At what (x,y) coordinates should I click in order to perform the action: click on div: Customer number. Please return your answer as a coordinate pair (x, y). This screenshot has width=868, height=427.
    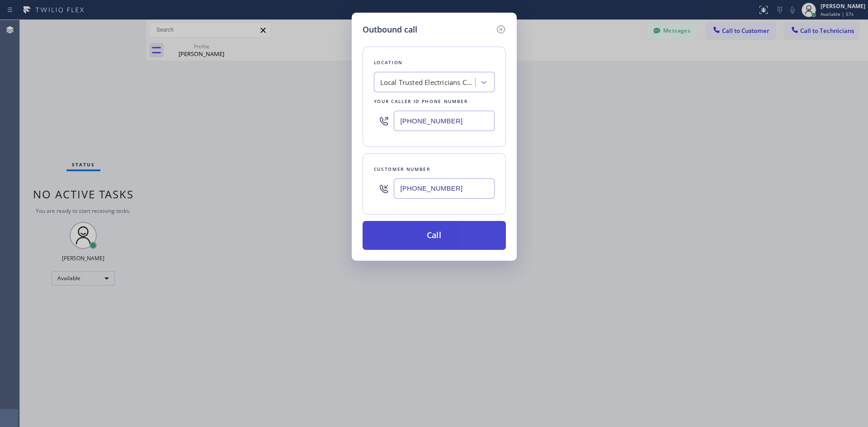
    Looking at the image, I should click on (434, 169).